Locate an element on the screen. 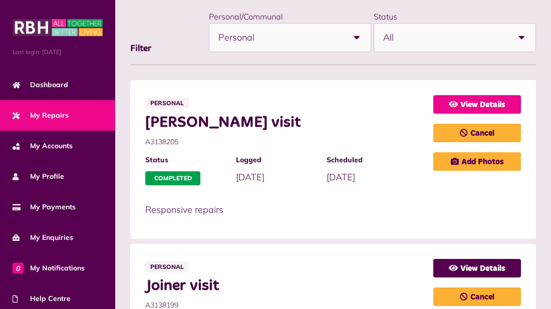 Image resolution: width=551 pixels, height=309 pixels. label: Status is located at coordinates (385, 17).